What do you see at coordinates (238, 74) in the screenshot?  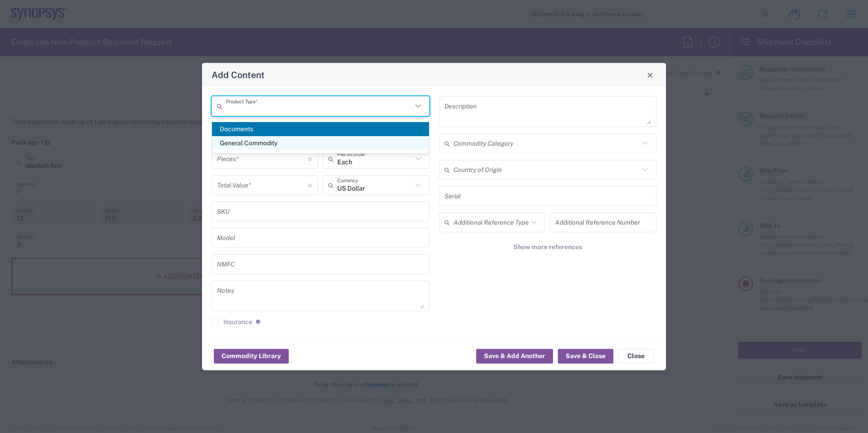 I see `h4: Add Content` at bounding box center [238, 74].